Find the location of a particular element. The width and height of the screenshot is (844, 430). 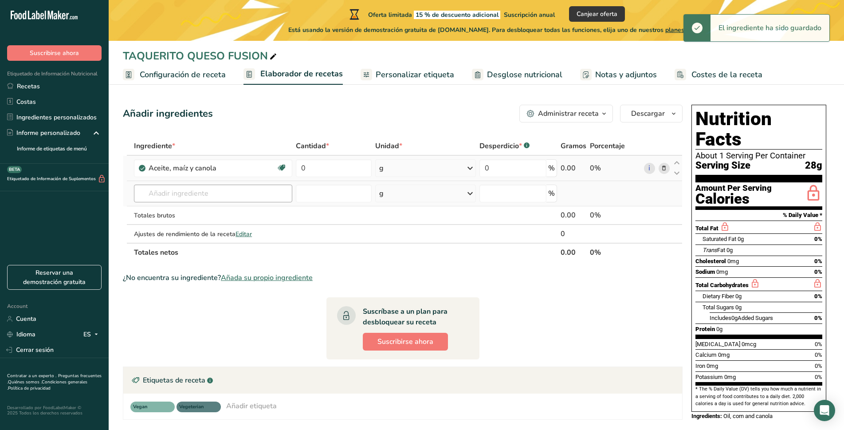

span: Añada su propio ingrediente is located at coordinates (267, 278).